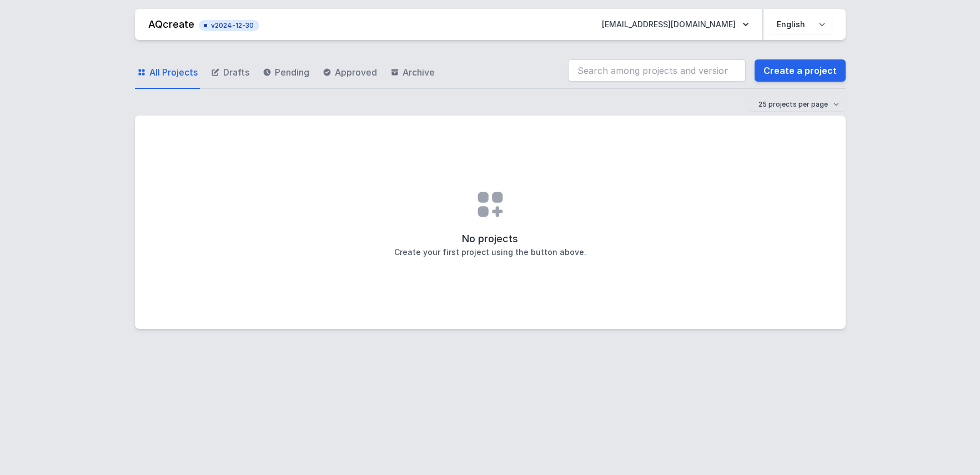 The width and height of the screenshot is (980, 475). Describe the element at coordinates (356, 72) in the screenshot. I see `span: Approved` at that location.